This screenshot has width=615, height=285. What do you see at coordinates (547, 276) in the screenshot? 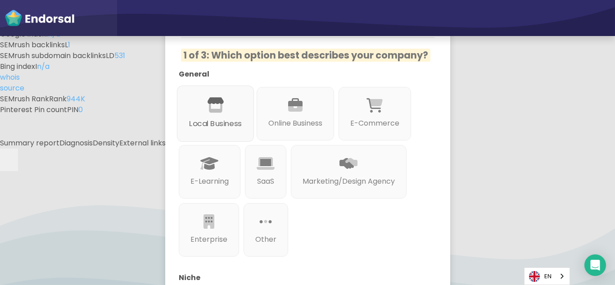
I see `div: Language` at bounding box center [547, 276].